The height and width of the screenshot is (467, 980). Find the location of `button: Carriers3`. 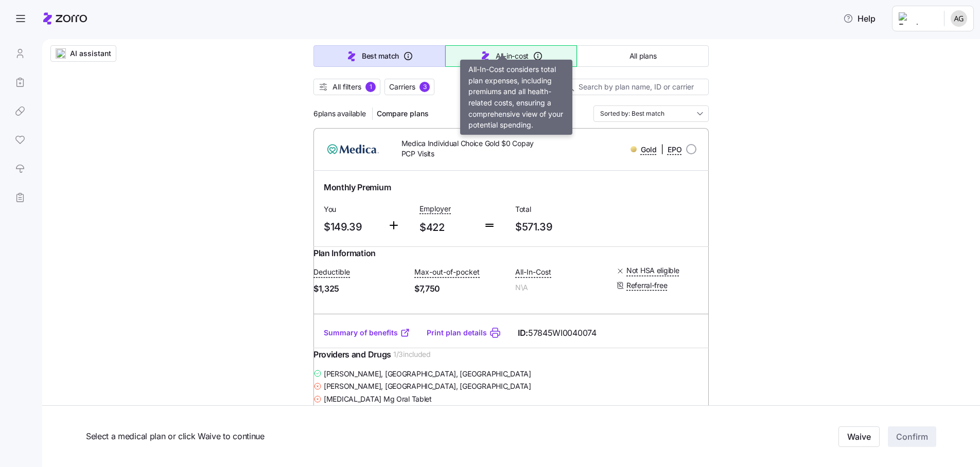

button: Carriers3 is located at coordinates (409, 87).